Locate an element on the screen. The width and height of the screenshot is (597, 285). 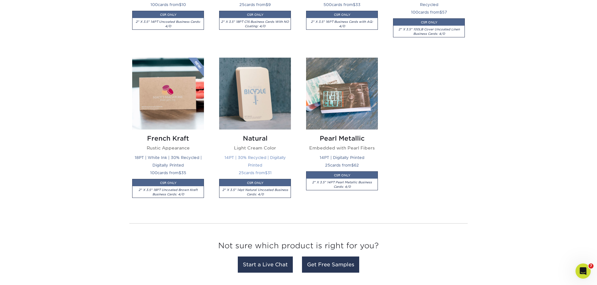
h3: Not sure which product is right for you? is located at coordinates (299, 247).